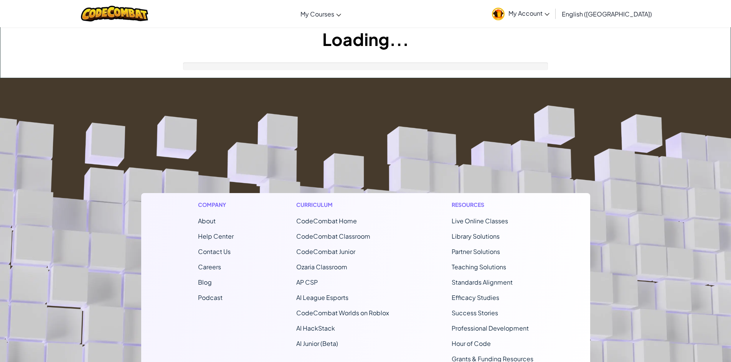 The width and height of the screenshot is (731, 362). What do you see at coordinates (492, 205) in the screenshot?
I see `h1: Resources` at bounding box center [492, 205].